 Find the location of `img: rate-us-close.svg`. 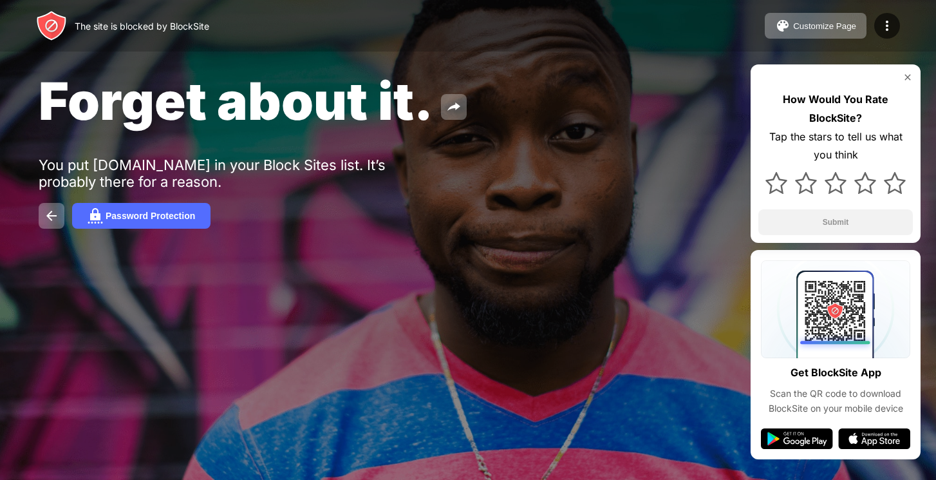

img: rate-us-close.svg is located at coordinates (908, 77).